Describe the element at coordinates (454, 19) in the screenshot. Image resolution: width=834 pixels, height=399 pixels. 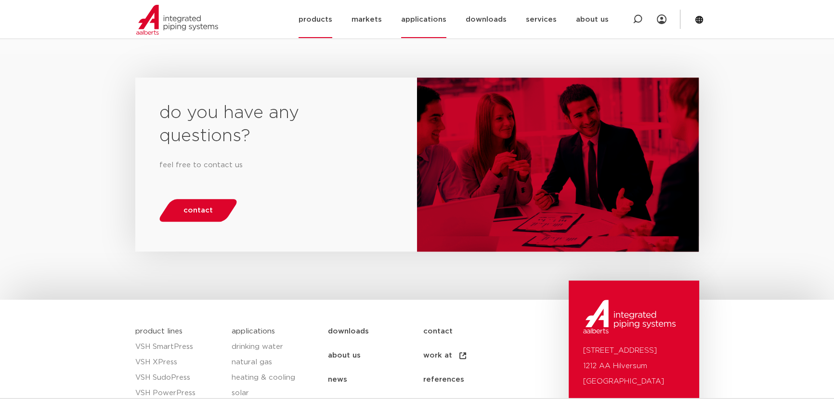
I see `nav: Menu` at that location.